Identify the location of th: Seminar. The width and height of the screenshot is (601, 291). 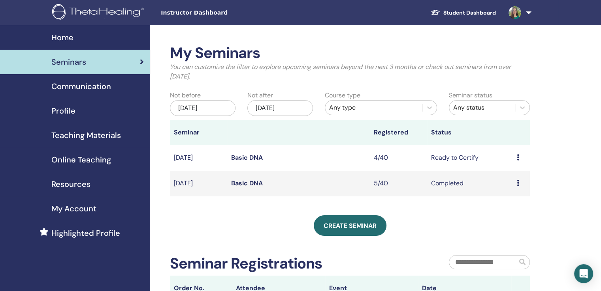
(198, 133).